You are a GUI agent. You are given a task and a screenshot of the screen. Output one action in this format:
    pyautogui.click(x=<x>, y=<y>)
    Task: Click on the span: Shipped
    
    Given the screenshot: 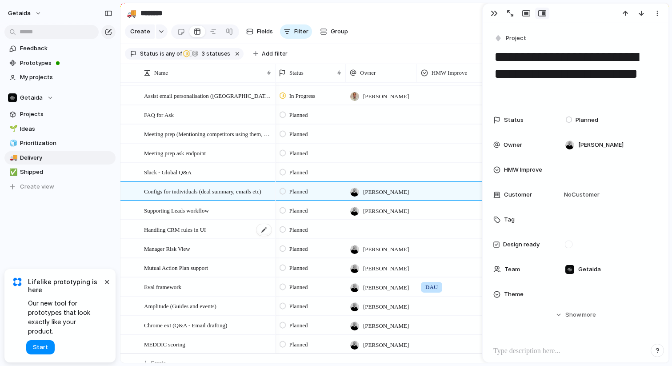 What is the action you would take?
    pyautogui.click(x=66, y=172)
    